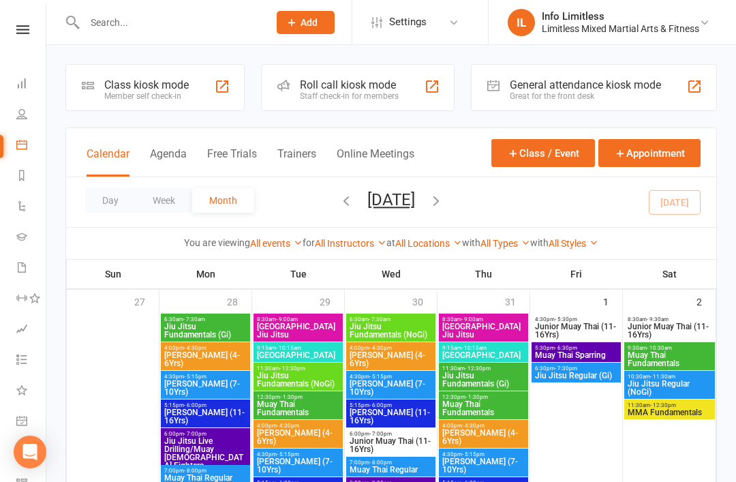 Image resolution: width=736 pixels, height=482 pixels. I want to click on button: Free Trials, so click(232, 162).